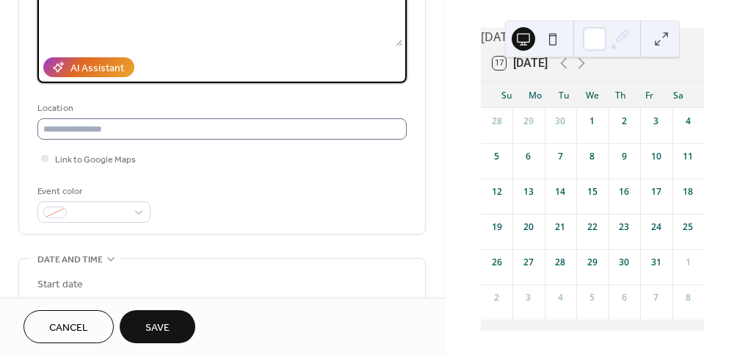  What do you see at coordinates (593, 227) in the screenshot?
I see `div: 22` at bounding box center [593, 227].